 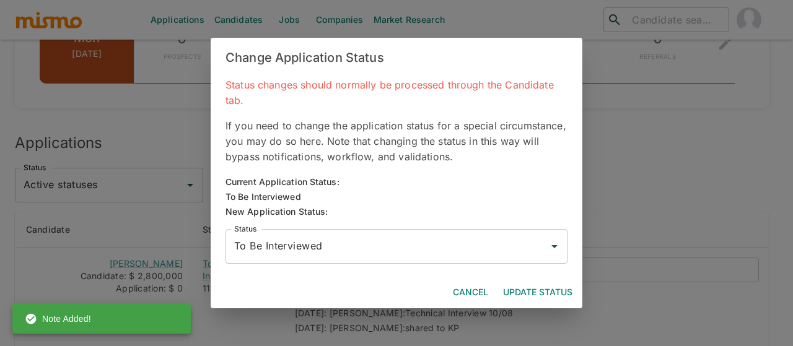 I want to click on button: Cancel, so click(x=470, y=292).